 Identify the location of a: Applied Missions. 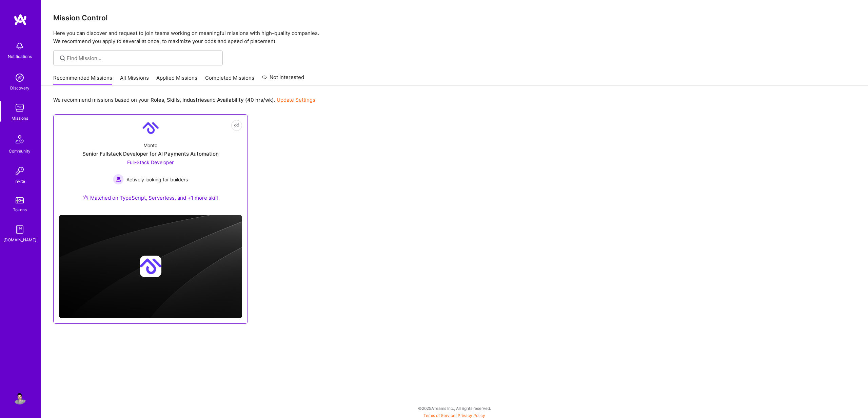
(177, 79).